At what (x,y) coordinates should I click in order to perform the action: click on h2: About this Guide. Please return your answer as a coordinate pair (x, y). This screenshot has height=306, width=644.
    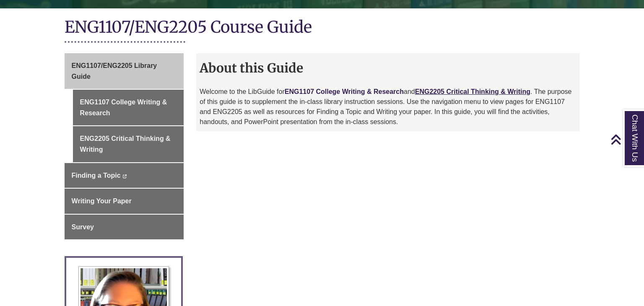
    Looking at the image, I should click on (388, 68).